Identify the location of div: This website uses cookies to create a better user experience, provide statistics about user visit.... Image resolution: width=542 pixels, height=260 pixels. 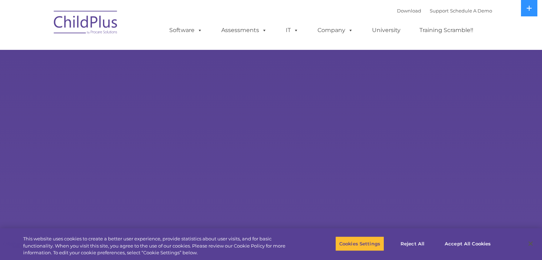
(161, 246).